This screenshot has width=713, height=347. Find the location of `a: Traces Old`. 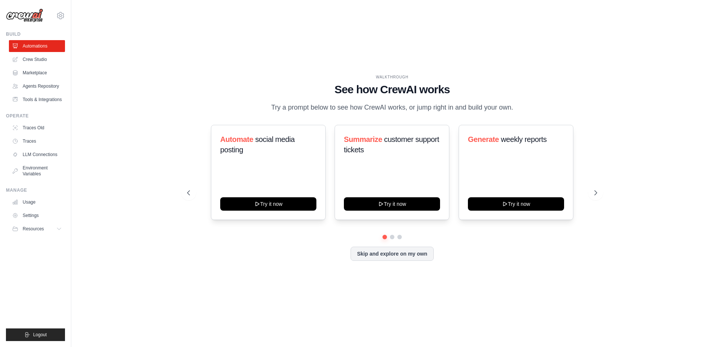

a: Traces Old is located at coordinates (37, 128).